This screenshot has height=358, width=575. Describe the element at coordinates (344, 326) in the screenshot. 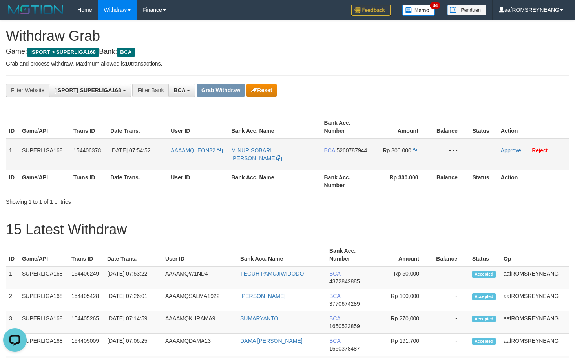

I see `span: Copy 1650533859 to clipboard` at that location.